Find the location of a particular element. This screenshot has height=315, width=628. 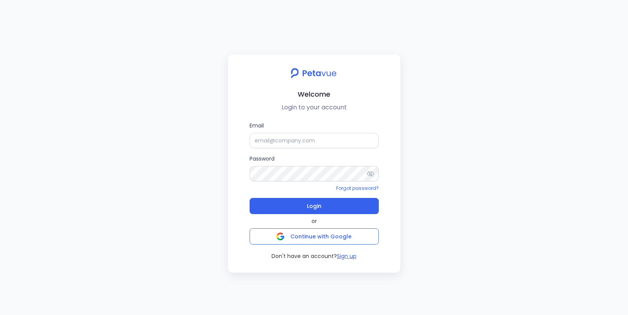

label: Email is located at coordinates (314, 135).